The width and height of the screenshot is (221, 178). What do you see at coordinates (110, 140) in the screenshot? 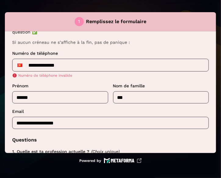
I see `p: Questions` at bounding box center [110, 140].